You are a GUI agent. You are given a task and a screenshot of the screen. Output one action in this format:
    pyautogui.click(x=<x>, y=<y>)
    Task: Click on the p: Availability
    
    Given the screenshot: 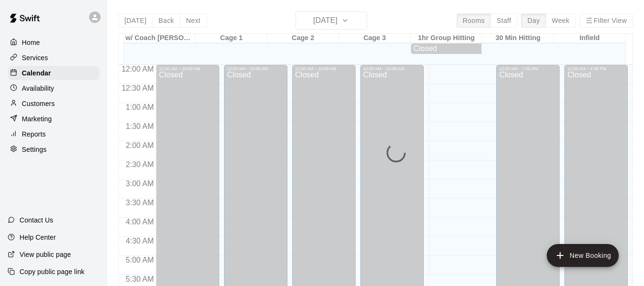 What is the action you would take?
    pyautogui.click(x=38, y=88)
    